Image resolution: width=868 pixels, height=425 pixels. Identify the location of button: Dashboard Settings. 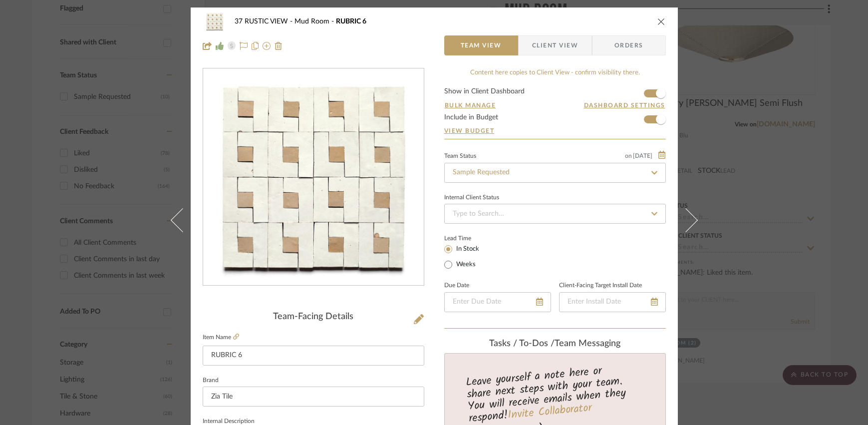
(624, 105).